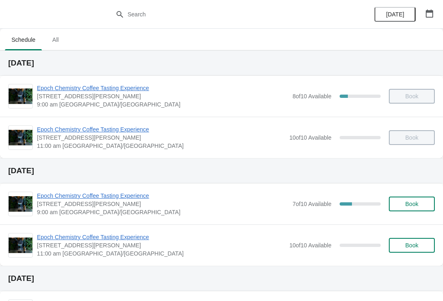 This screenshot has height=301, width=443. What do you see at coordinates (312, 204) in the screenshot?
I see `span: 7 of 10 Available` at bounding box center [312, 204].